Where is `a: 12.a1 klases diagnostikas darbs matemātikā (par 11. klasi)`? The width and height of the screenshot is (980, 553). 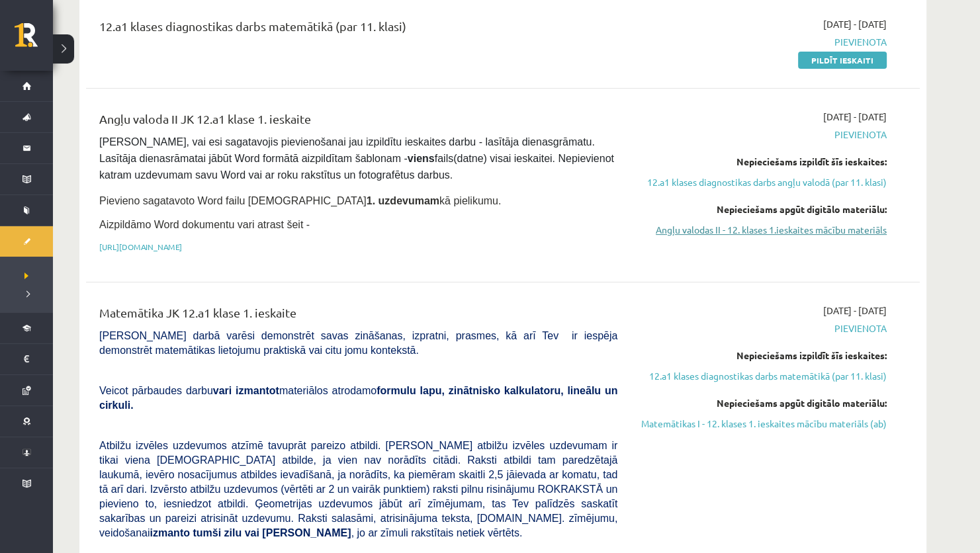
a: 12.a1 klases diagnostikas darbs matemātikā (par 11. klasi) is located at coordinates (762, 375).